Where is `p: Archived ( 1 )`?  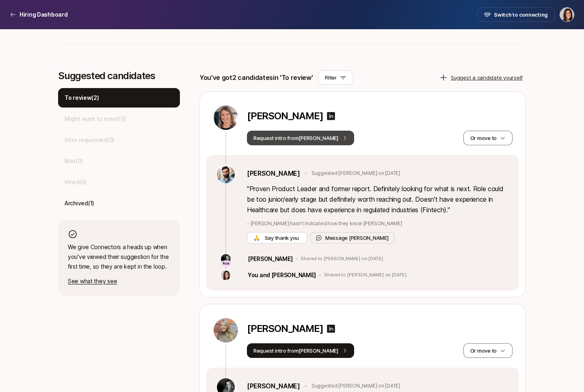
p: Archived ( 1 ) is located at coordinates (79, 203).